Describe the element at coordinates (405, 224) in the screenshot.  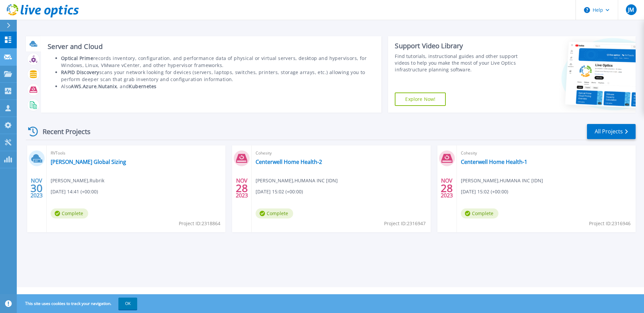
I see `span: Project ID: 2316947` at that location.